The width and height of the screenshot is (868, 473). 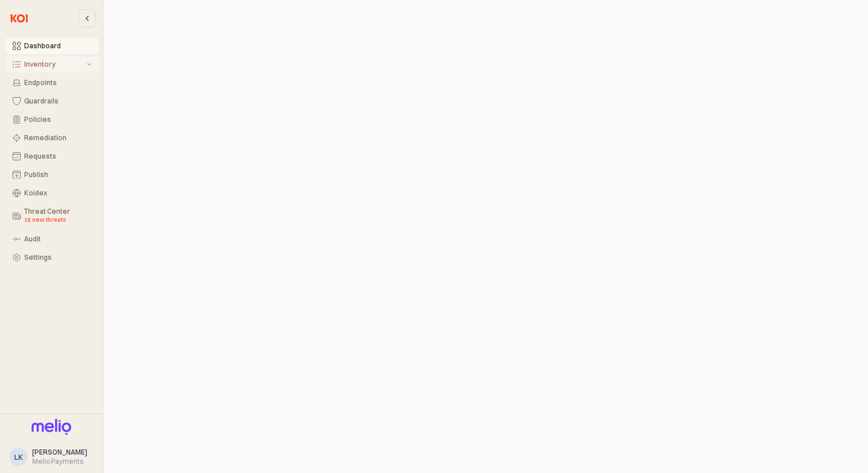 I want to click on div: Inventory, so click(x=54, y=64).